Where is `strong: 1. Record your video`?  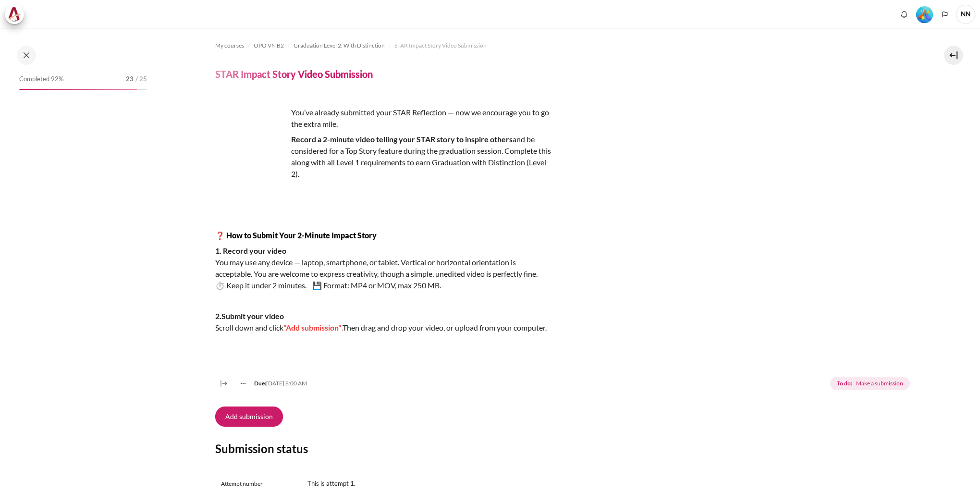 strong: 1. Record your video is located at coordinates (251, 250).